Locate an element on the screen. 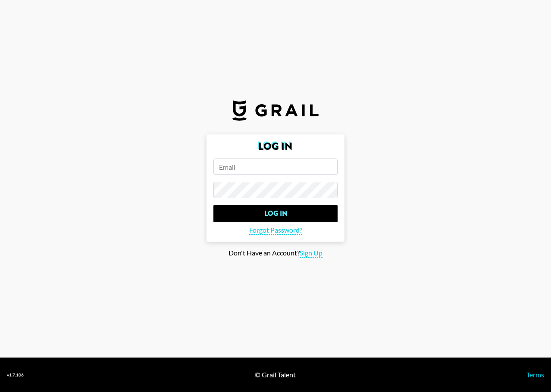 This screenshot has width=551, height=392. div: Don't Have an Account? is located at coordinates (276, 253).